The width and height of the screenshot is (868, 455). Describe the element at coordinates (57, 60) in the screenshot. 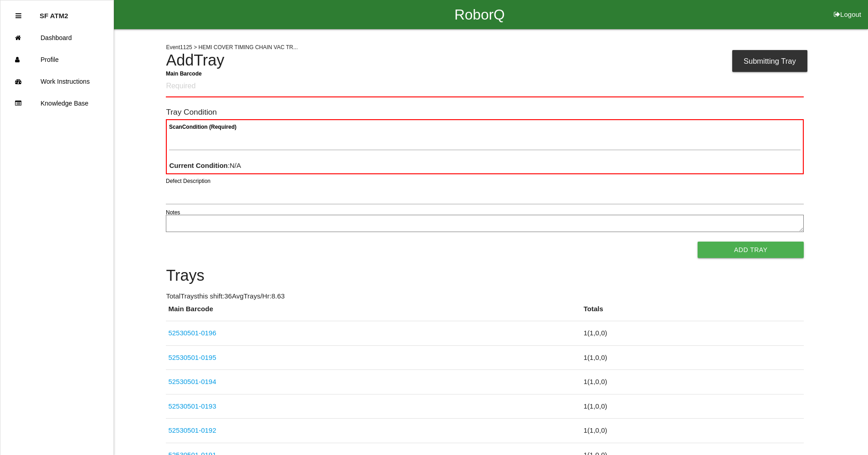

I see `a: Profile` at that location.